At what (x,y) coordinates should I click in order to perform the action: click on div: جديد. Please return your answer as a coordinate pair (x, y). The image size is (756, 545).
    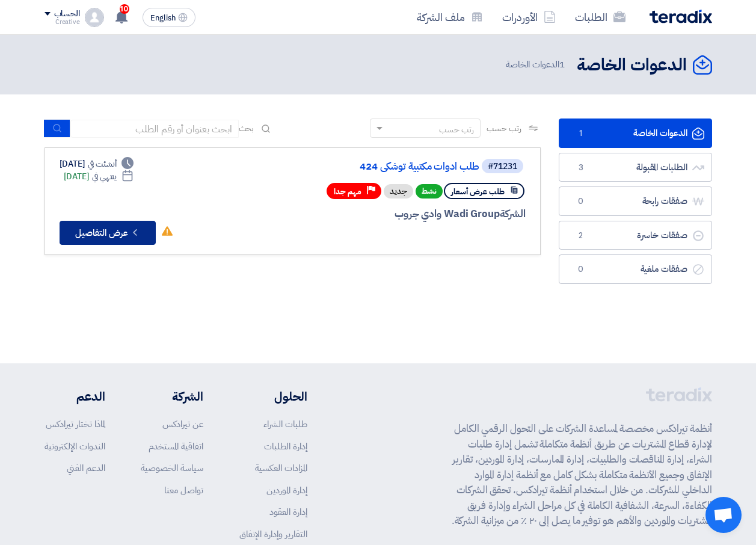
    Looking at the image, I should click on (398, 192).